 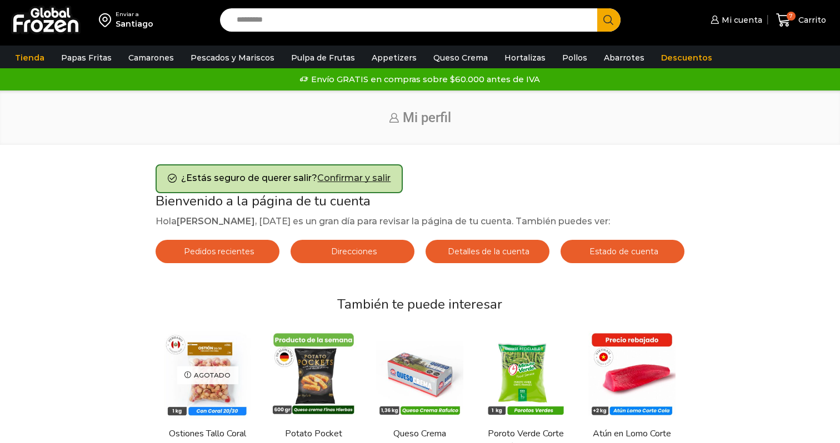 I want to click on a: Direcciones, so click(x=352, y=252).